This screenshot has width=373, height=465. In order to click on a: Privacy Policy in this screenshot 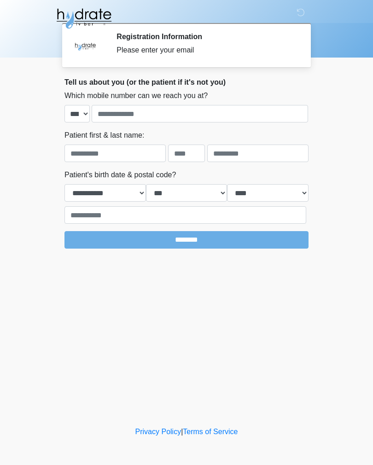, I will do `click(158, 431)`.